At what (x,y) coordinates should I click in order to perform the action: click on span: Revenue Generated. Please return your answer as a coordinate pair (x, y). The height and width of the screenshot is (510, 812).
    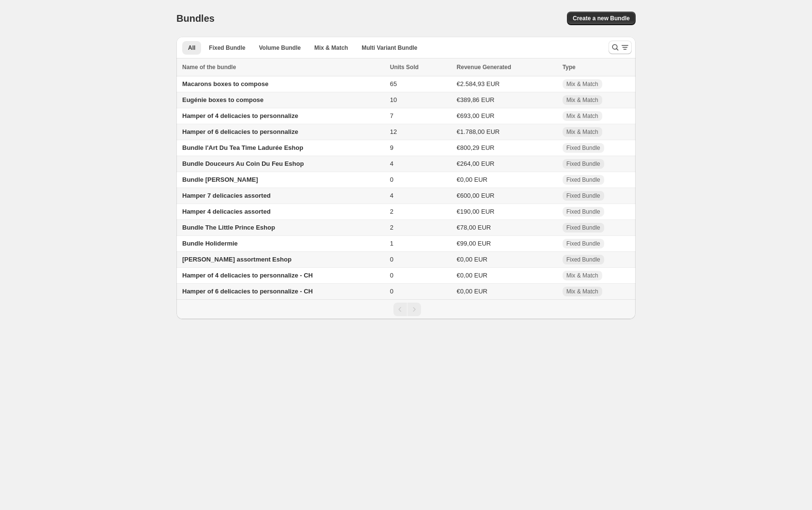
    Looking at the image, I should click on (484, 67).